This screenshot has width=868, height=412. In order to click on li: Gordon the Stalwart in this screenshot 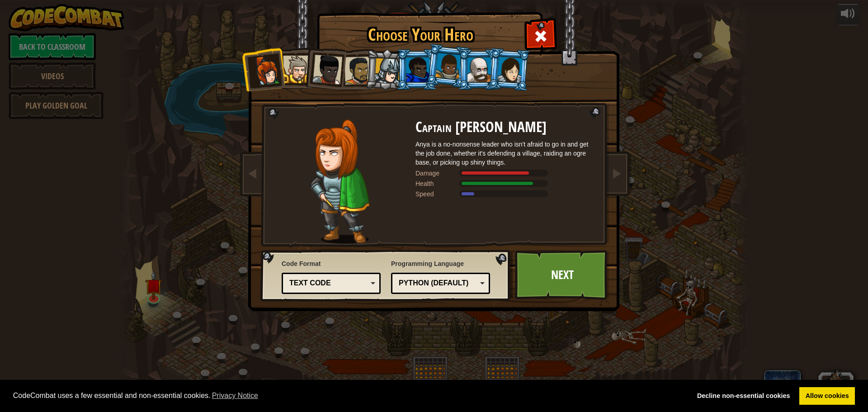, I will do `click(416, 69)`.